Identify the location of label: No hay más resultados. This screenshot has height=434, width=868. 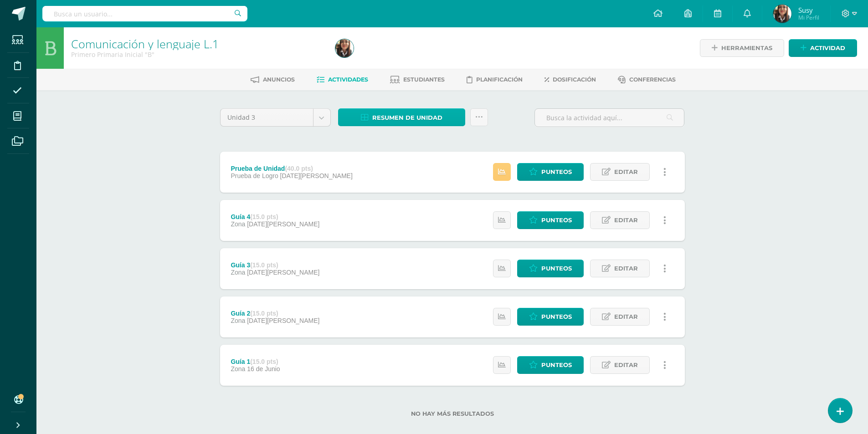
(452, 413).